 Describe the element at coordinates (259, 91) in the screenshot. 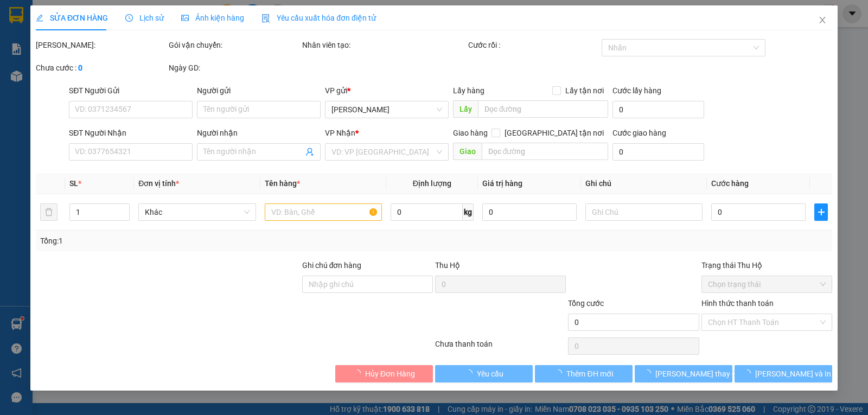

I see `div: Người gửi` at that location.